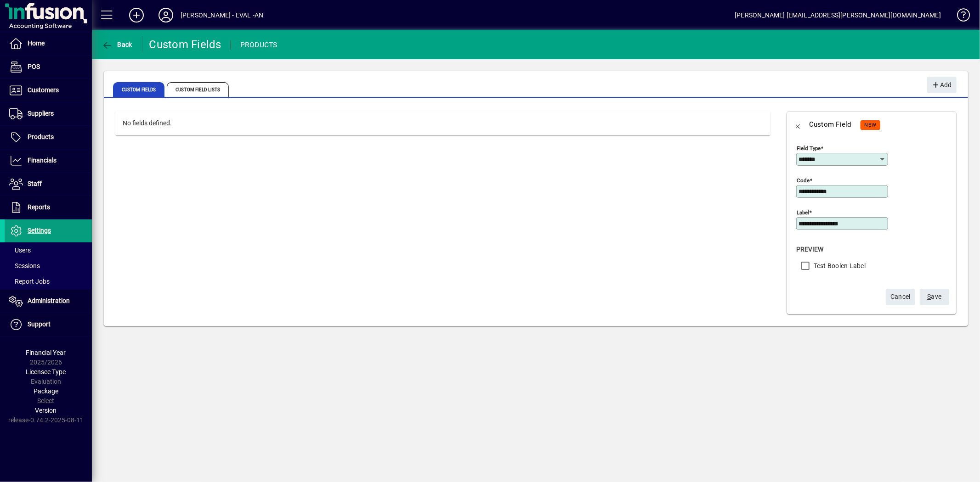  What do you see at coordinates (34, 183) in the screenshot?
I see `span: Staff` at bounding box center [34, 183].